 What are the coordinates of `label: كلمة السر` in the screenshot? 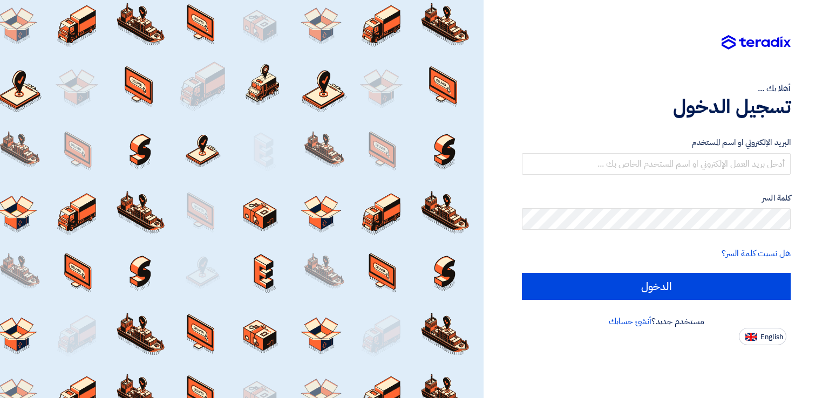 It's located at (656, 198).